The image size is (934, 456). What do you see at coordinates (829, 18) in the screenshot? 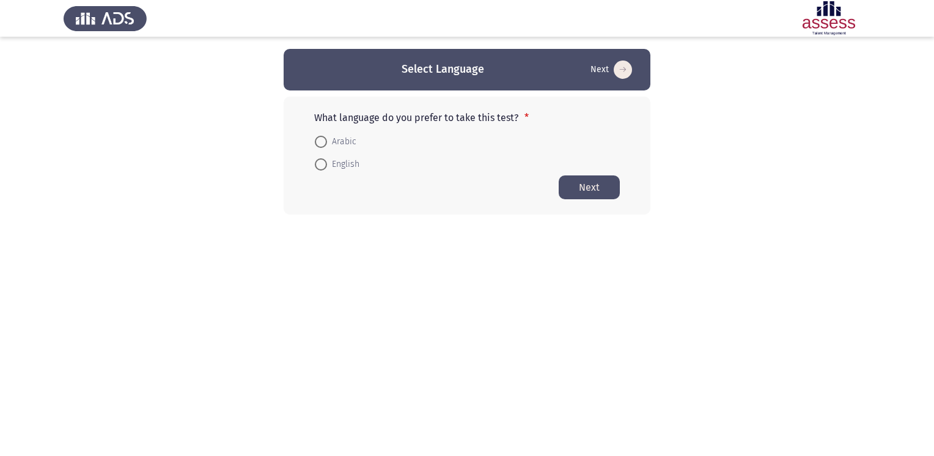
I see `img: Assessment logo of Potentiality Assessment` at bounding box center [829, 18].